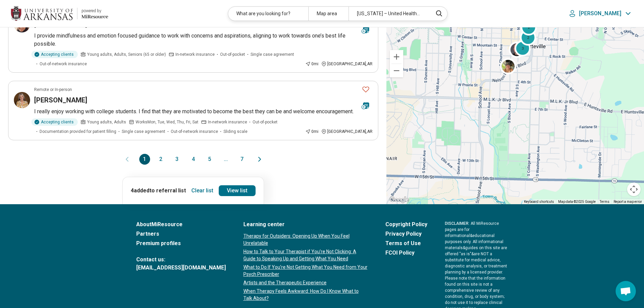  Describe the element at coordinates (634, 189) in the screenshot. I see `button: Map camera controls` at that location.